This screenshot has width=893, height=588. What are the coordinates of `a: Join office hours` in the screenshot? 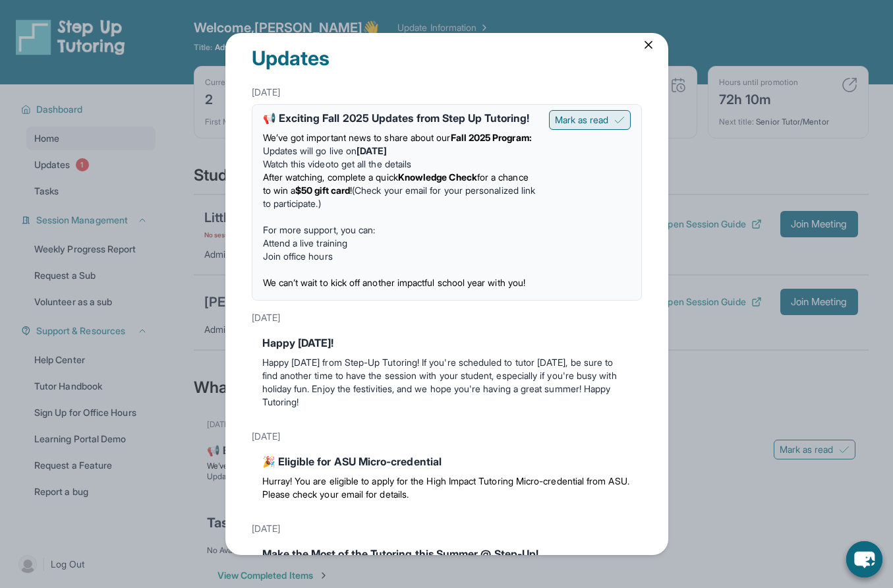 It's located at (298, 256).